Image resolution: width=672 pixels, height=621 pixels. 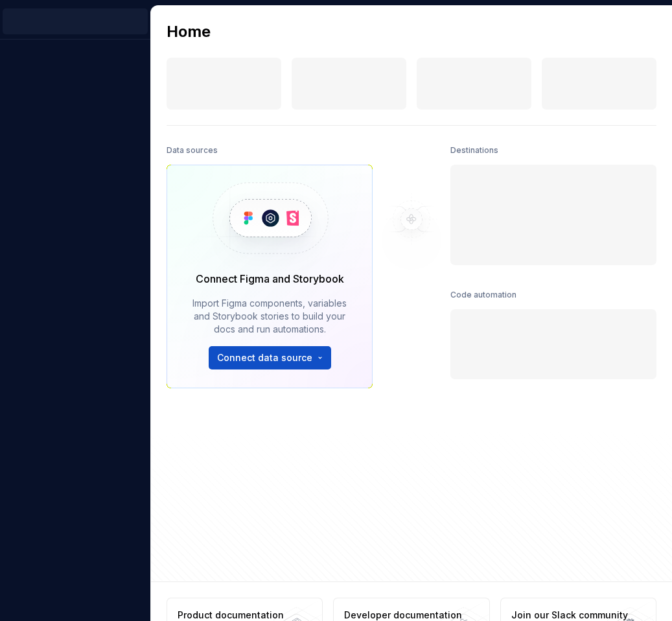 I want to click on span: Connect data source, so click(x=264, y=358).